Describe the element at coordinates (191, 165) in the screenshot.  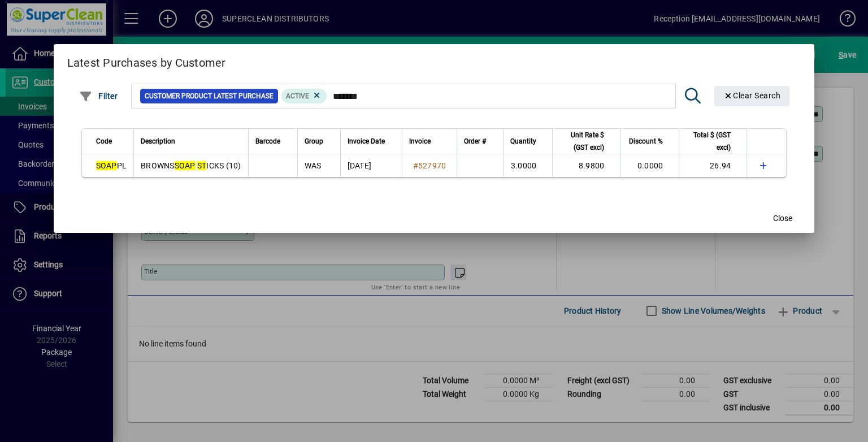
I see `span: BROWNS ICKS (10)` at that location.